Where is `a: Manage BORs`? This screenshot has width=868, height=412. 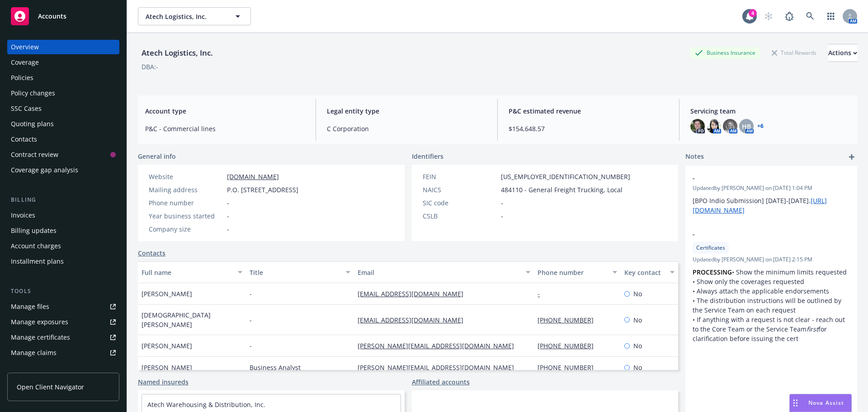 a: Manage BORs is located at coordinates (64, 368).